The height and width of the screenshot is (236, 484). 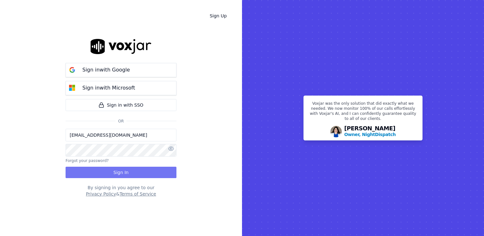 What do you see at coordinates (72, 88) in the screenshot?
I see `img: microsoft Sign in button` at bounding box center [72, 88].